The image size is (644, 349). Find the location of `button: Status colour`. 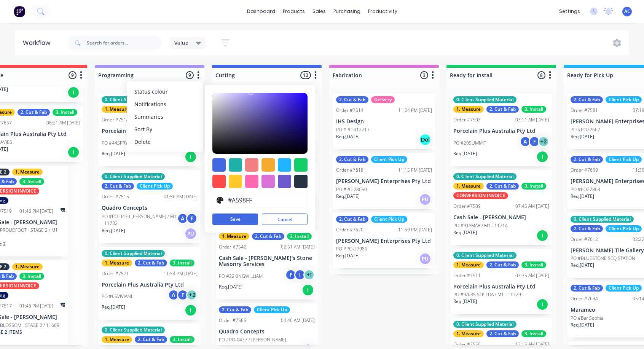

button: Status colour is located at coordinates (165, 92).